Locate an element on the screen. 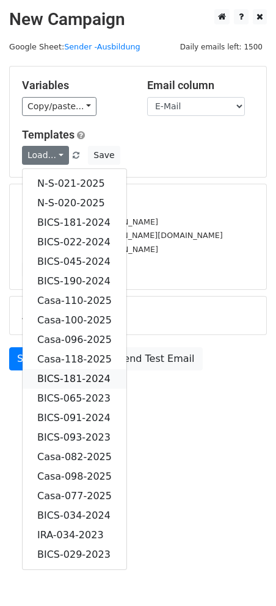 This screenshot has height=606, width=276. h5: Email column is located at coordinates (200, 85).